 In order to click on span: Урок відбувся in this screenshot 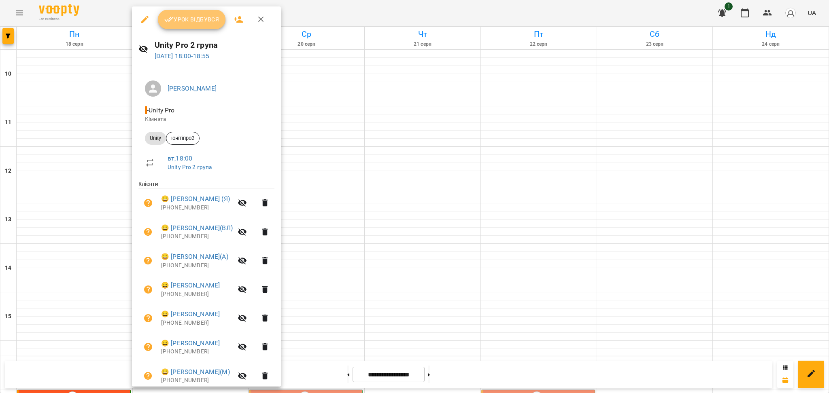, I will do `click(192, 19)`.